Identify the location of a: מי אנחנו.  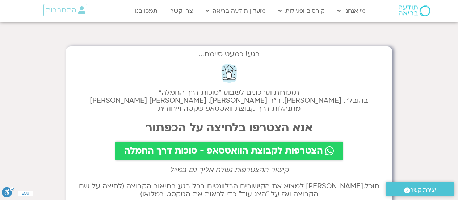
(352, 11).